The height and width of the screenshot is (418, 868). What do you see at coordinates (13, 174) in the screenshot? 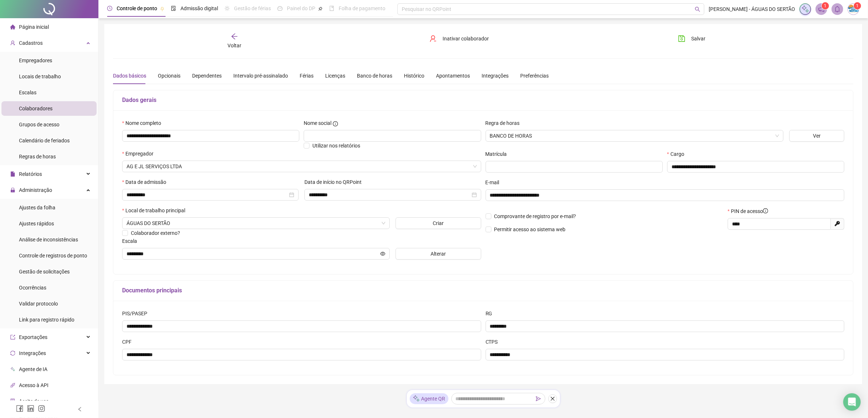
I see `span: file` at bounding box center [13, 174].